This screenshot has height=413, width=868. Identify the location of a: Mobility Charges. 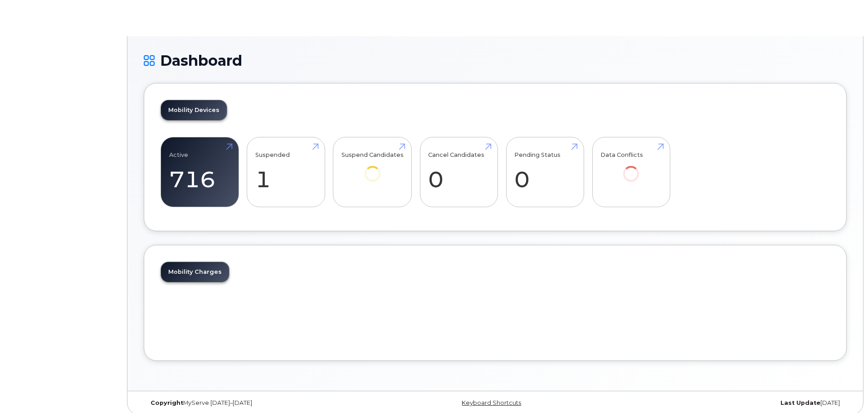
(195, 272).